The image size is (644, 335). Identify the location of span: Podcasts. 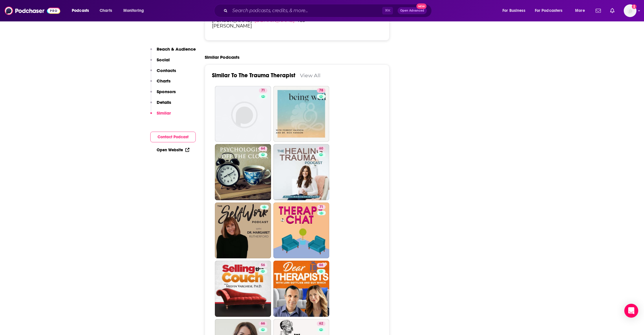
(80, 11).